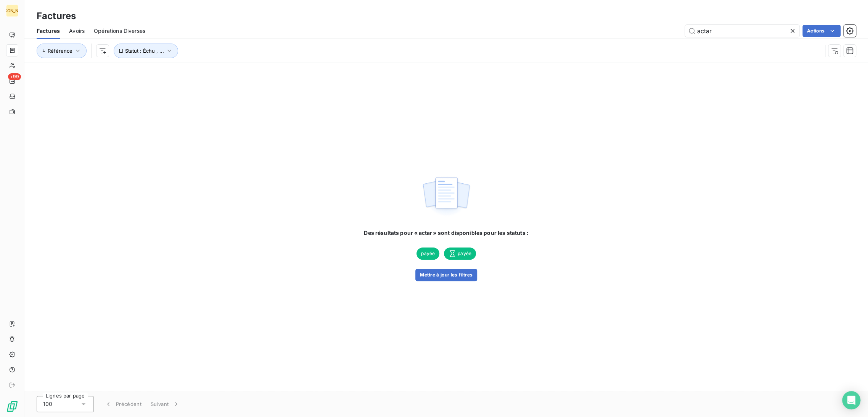 This screenshot has width=868, height=417. I want to click on img: empty state, so click(447, 196).